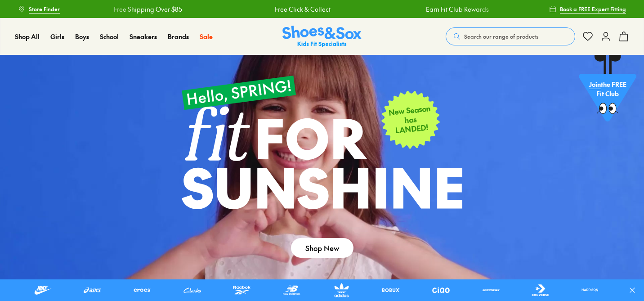 The image size is (644, 301). I want to click on span: Book a FREE Expert Fitting, so click(593, 9).